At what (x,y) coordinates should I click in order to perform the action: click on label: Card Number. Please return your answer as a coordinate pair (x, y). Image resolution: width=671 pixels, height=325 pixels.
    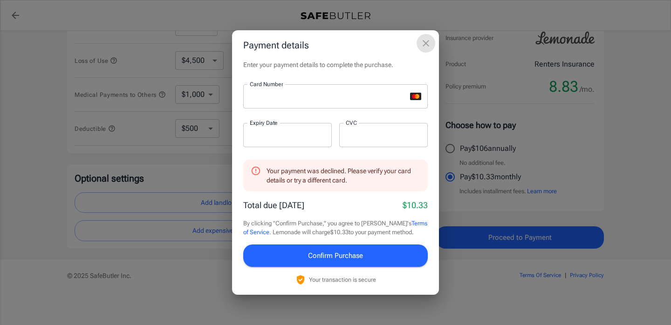
    Looking at the image, I should click on (266, 84).